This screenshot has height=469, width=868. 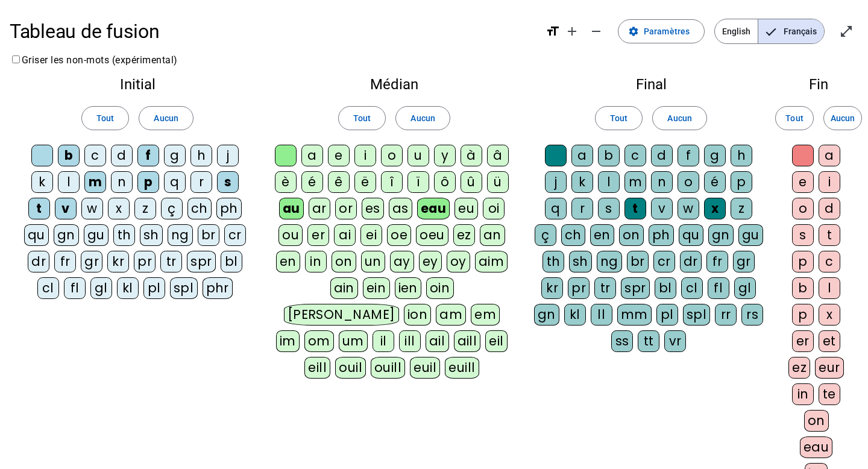 I want to click on div: ë, so click(x=366, y=182).